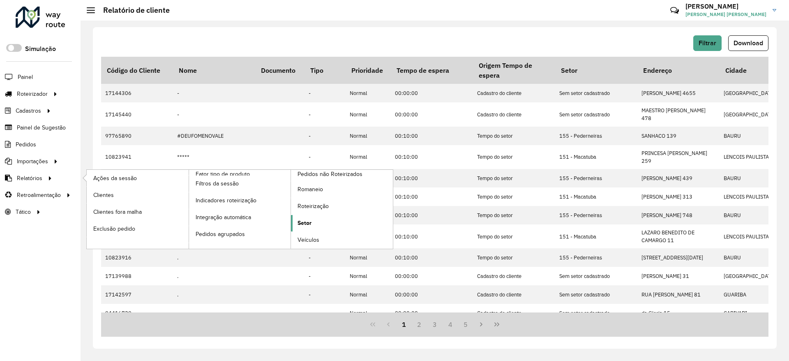  What do you see at coordinates (39, 195) in the screenshot?
I see `span: Retroalimentação` at bounding box center [39, 195].